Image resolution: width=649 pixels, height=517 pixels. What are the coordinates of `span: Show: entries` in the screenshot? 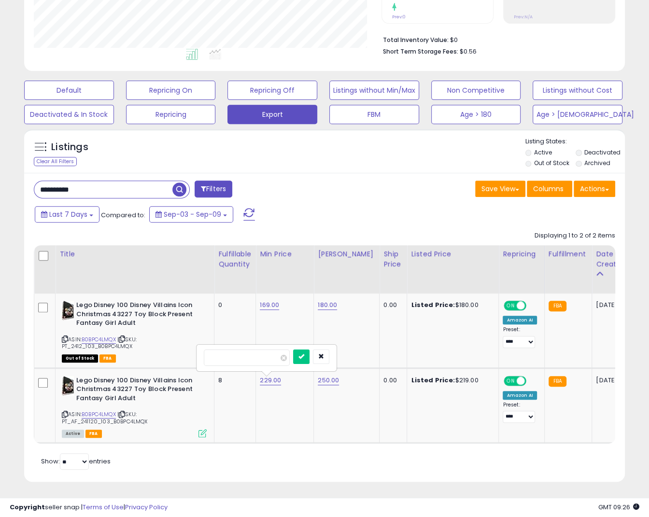 It's located at (76, 461).